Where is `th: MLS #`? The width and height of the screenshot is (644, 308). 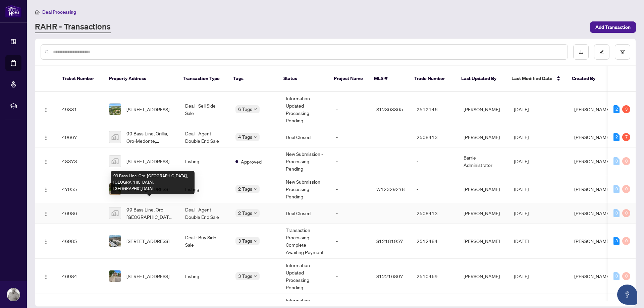
th: MLS # is located at coordinates (389, 79).